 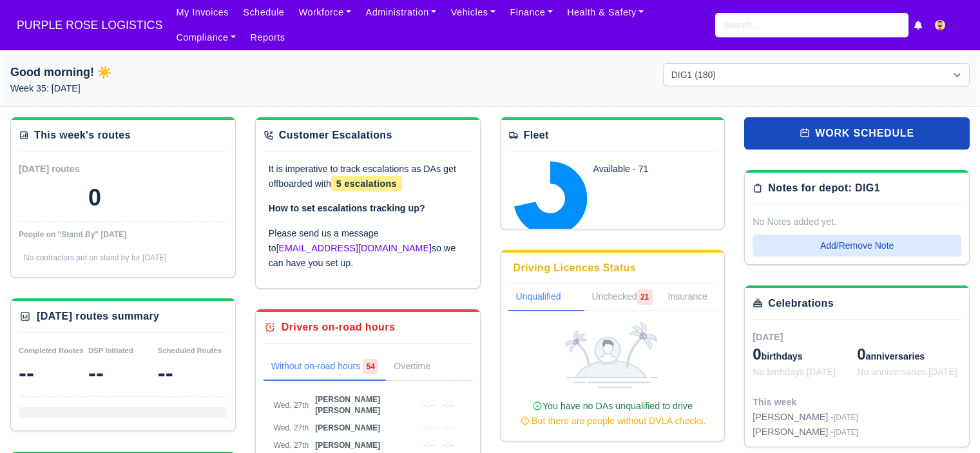 What do you see at coordinates (368, 248) in the screenshot?
I see `p: Please send us a message to so we can have you set up.` at bounding box center [368, 248].